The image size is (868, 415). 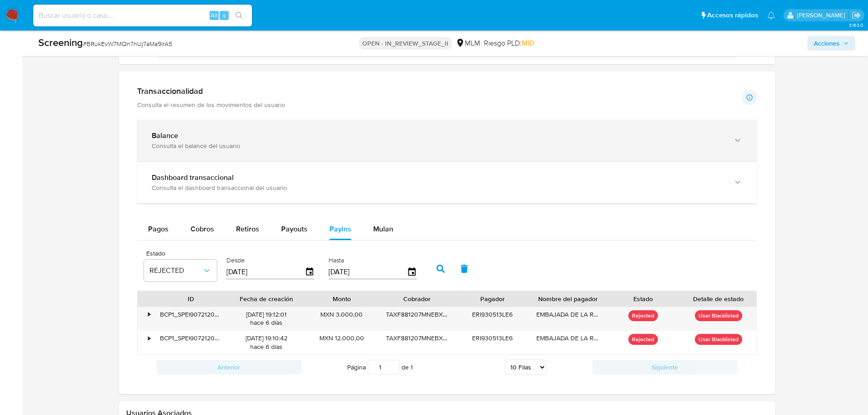 I want to click on a: Salir, so click(x=856, y=15).